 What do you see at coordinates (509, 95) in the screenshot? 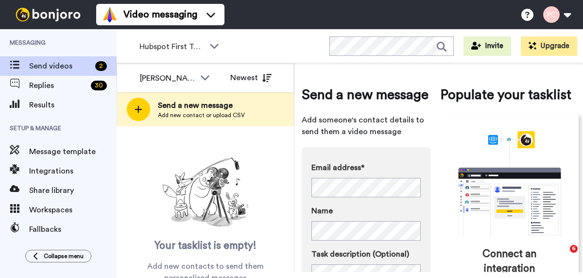
I see `span: Populate your tasklist` at bounding box center [509, 95].